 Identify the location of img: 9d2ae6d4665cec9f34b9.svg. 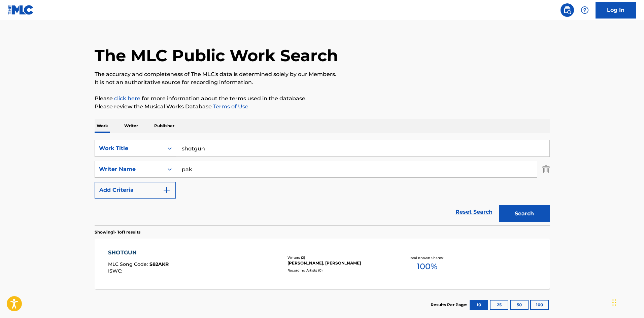
(167, 190).